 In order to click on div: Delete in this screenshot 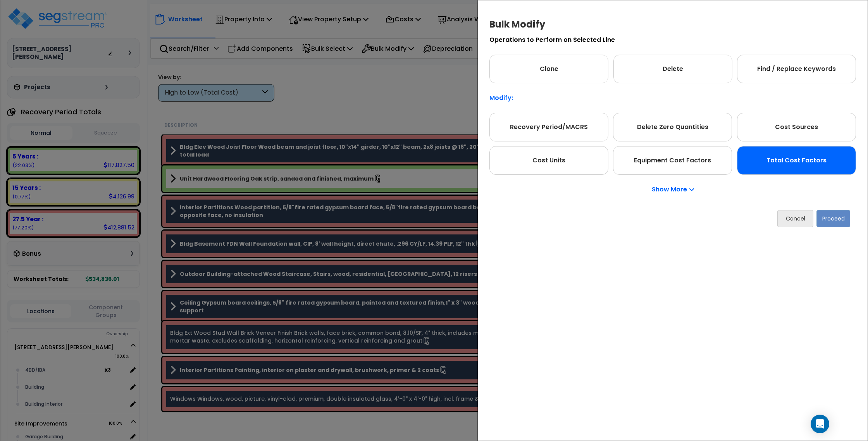, I will do `click(673, 69)`.